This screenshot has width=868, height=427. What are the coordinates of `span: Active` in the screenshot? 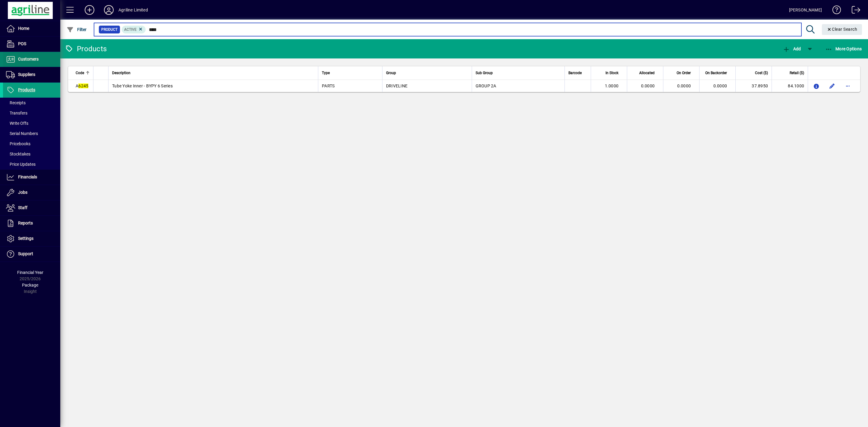 It's located at (130, 30).